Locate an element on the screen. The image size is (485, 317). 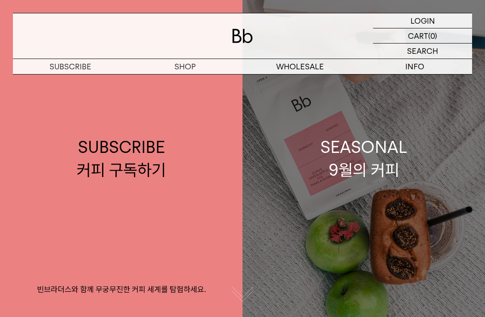
p: CART is located at coordinates (417, 36).